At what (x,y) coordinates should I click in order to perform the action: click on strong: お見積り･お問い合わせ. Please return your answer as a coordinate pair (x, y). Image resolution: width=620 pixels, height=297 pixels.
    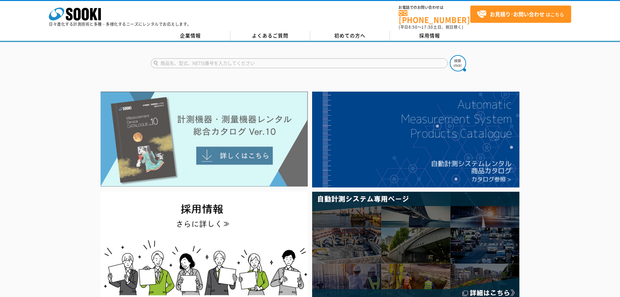
    Looking at the image, I should click on (518, 14).